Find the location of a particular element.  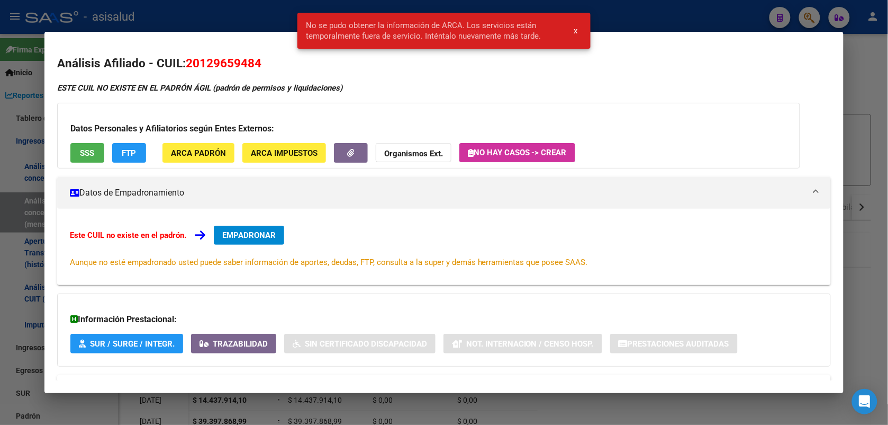

span: ARCA Impuestos is located at coordinates (284, 153).